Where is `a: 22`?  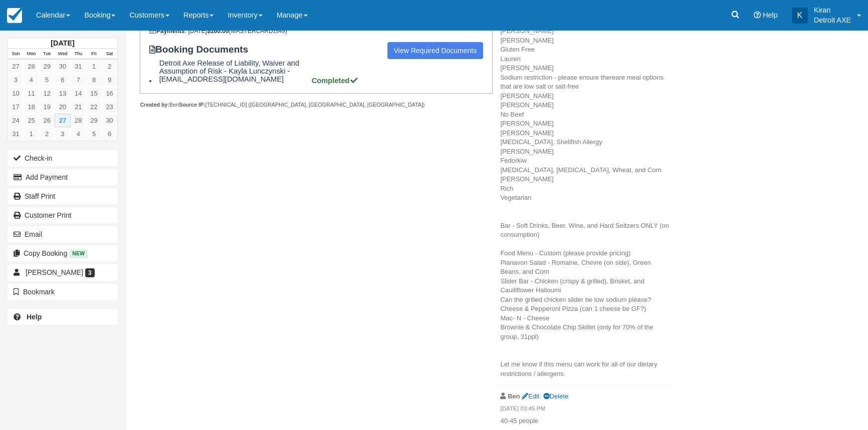 a: 22 is located at coordinates (94, 107).